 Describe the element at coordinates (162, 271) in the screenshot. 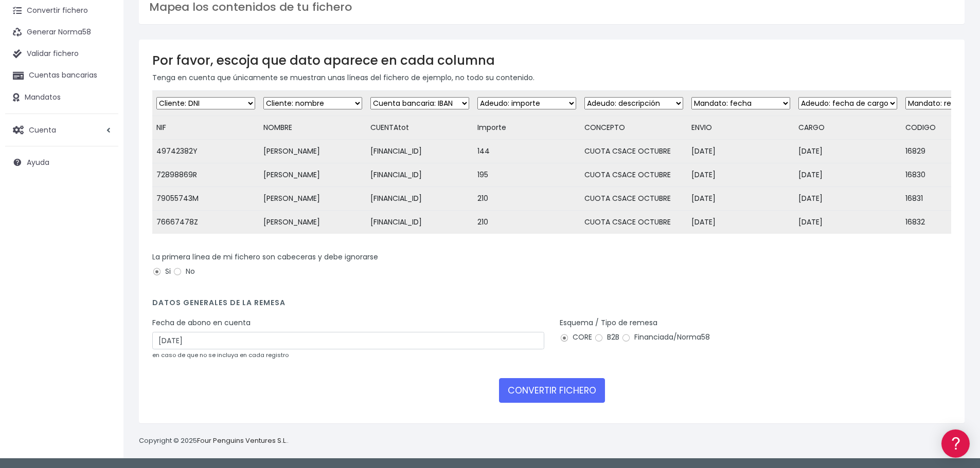

I see `label: Si` at that location.